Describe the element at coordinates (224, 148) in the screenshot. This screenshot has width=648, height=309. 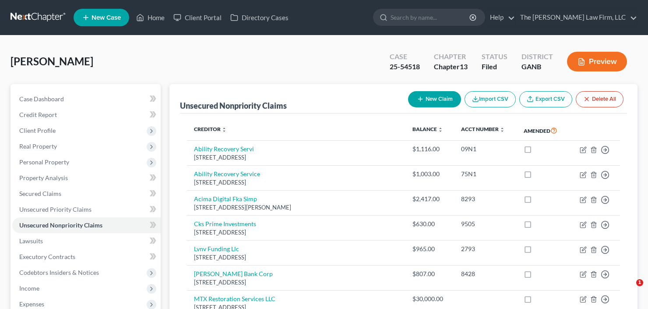
I see `a: Ability Recovery Servi` at that location.